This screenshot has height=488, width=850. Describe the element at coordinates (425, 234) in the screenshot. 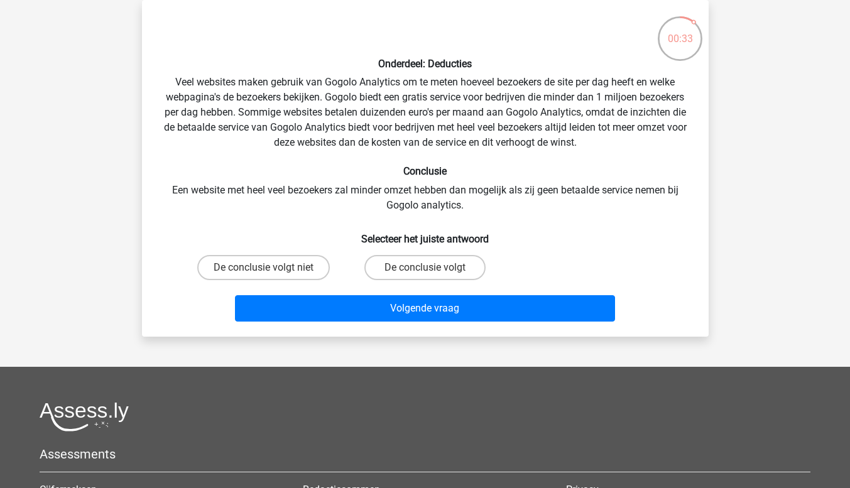

I see `h6: Selecteer het juiste antwoord` at that location.